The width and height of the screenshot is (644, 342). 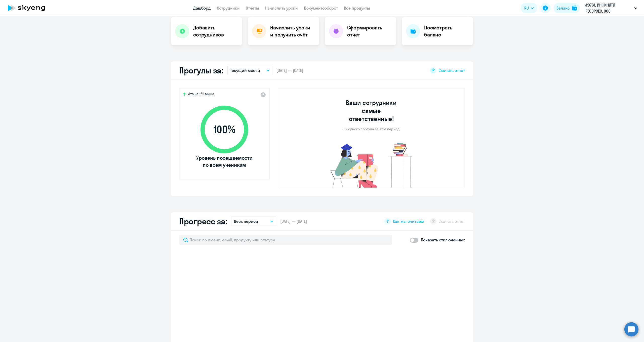 What do you see at coordinates (228, 8) in the screenshot?
I see `a: Сотрудники` at bounding box center [228, 8].